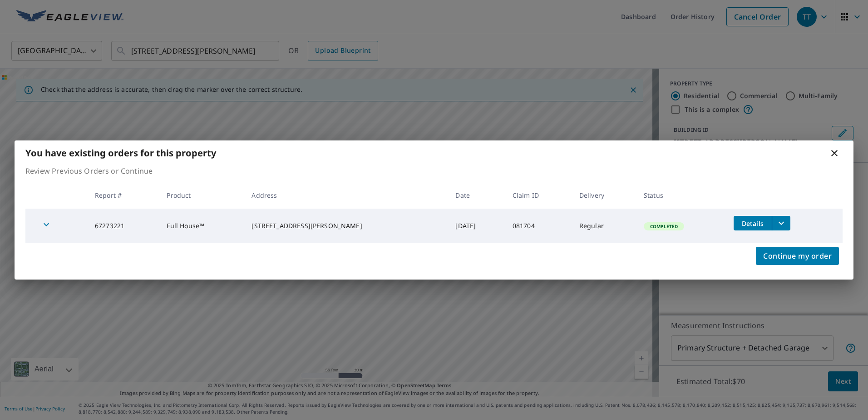 This screenshot has width=868, height=420. Describe the element at coordinates (124, 195) in the screenshot. I see `th: Report #` at that location.